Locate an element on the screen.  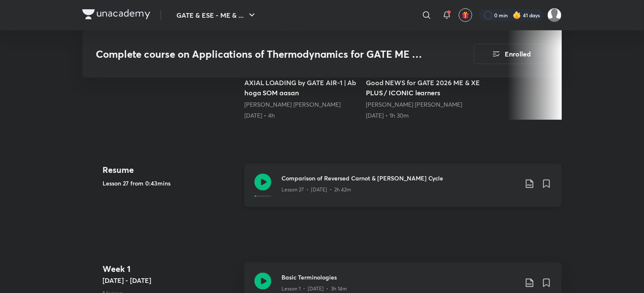
h5: AXIAL LOADING by GATE AIR-1 | Ab hoga SOM aasan is located at coordinates (302, 88).